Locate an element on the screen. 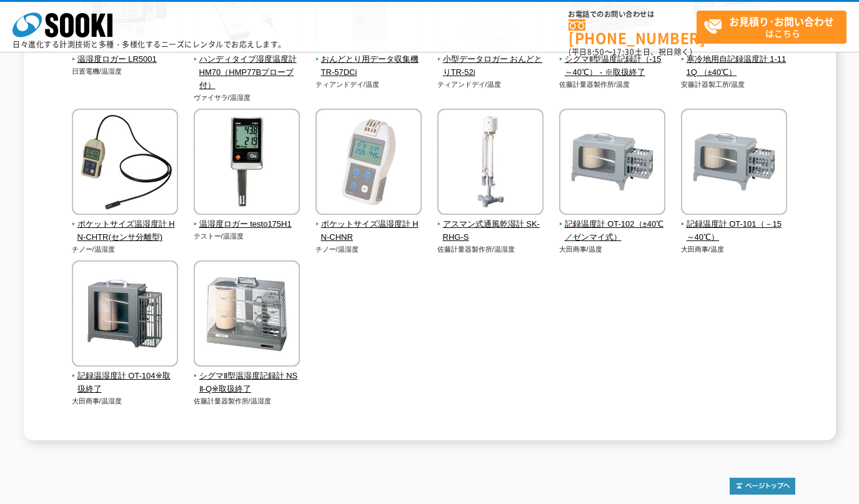 This screenshot has height=504, width=859. p: 安藤計器製工所/温度 is located at coordinates (734, 85).